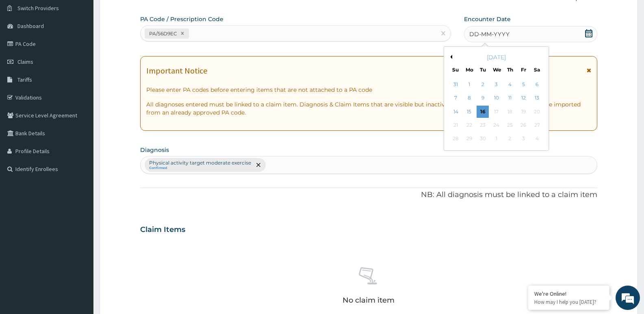 The image size is (644, 314). What do you see at coordinates (569, 294) in the screenshot?
I see `div: We're Online!` at bounding box center [569, 294].